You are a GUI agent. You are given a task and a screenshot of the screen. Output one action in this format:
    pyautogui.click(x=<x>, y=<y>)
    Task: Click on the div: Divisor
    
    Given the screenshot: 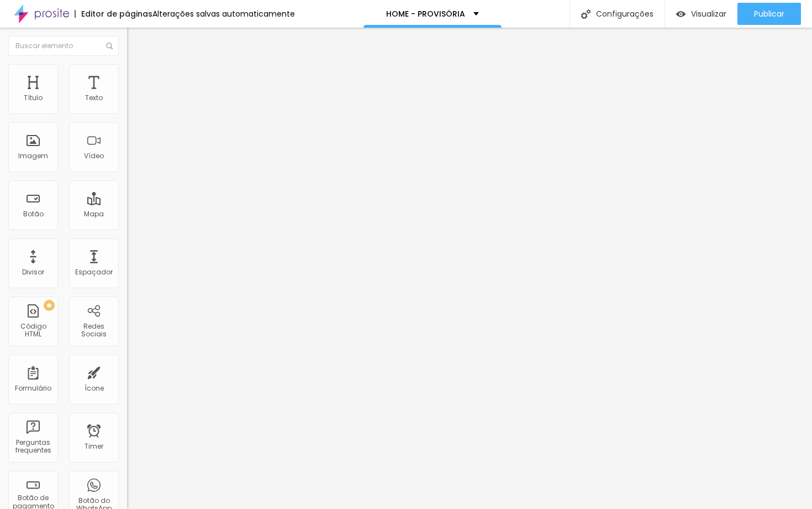 What is the action you would take?
    pyautogui.click(x=33, y=272)
    